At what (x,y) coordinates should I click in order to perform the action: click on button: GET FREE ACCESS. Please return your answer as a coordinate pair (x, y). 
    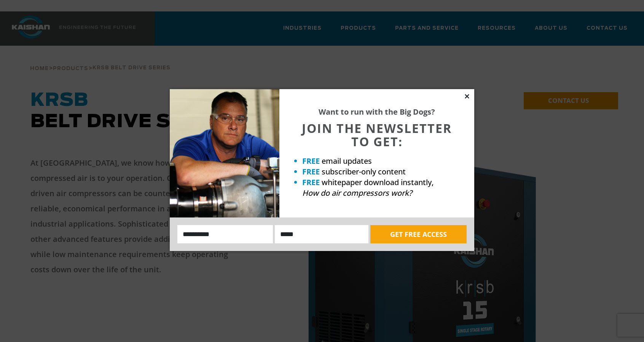
    Looking at the image, I should click on (418, 234).